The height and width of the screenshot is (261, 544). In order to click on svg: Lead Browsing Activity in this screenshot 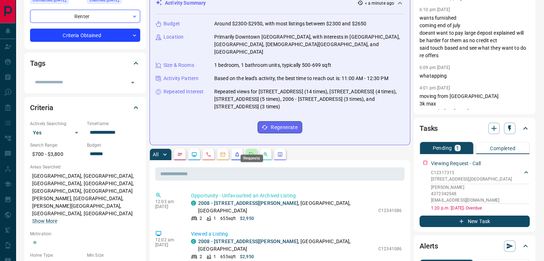, I will do `click(194, 155)`.